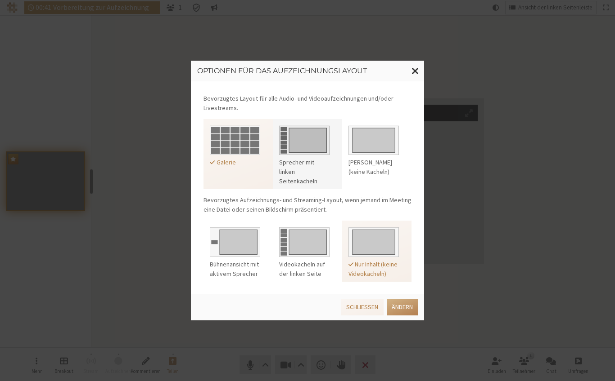 The width and height of the screenshot is (615, 381). I want to click on div: Sprecher mit linken Seitenkacheln, so click(304, 172).